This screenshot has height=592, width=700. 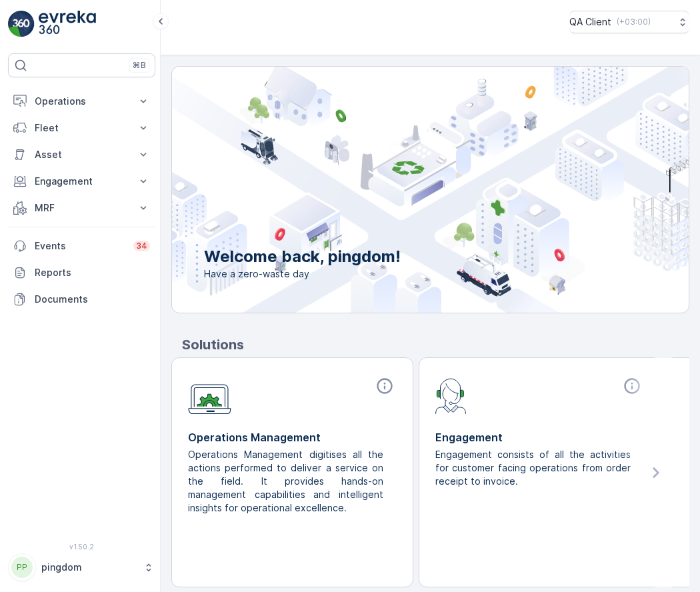 I want to click on div: PP, so click(x=22, y=568).